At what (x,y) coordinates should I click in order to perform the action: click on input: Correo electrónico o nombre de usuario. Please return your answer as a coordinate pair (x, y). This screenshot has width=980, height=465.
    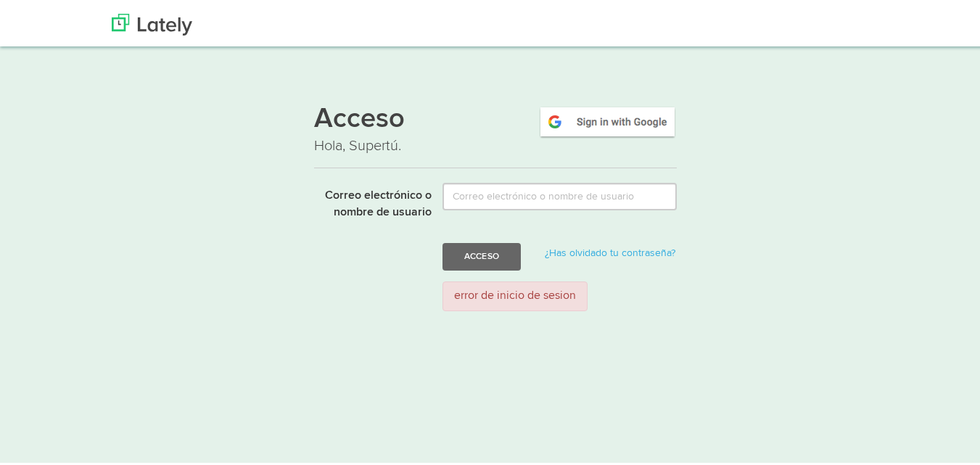
    Looking at the image, I should click on (560, 193).